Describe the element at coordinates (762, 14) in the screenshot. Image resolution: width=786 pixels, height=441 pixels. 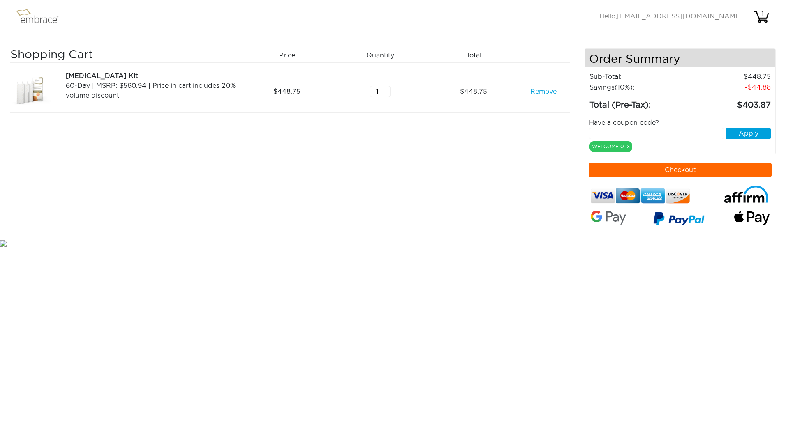
I see `div: 1` at that location.